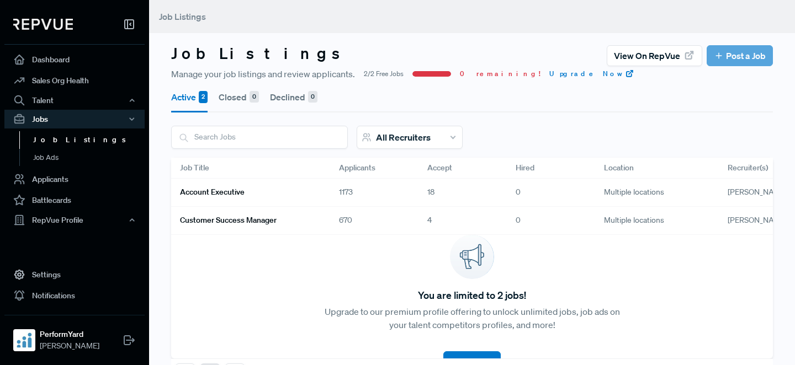  I want to click on span: View on RepVue, so click(647, 56).